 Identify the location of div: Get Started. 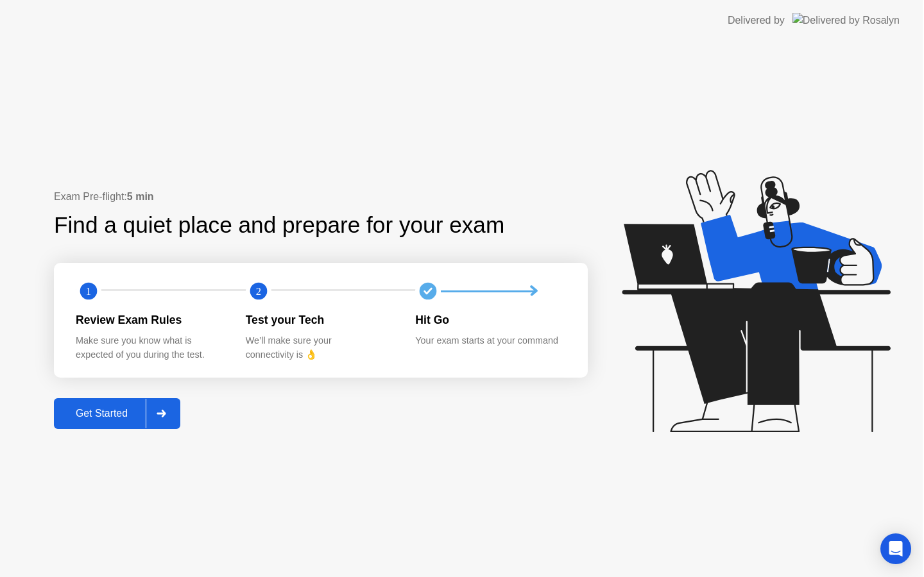
(101, 414).